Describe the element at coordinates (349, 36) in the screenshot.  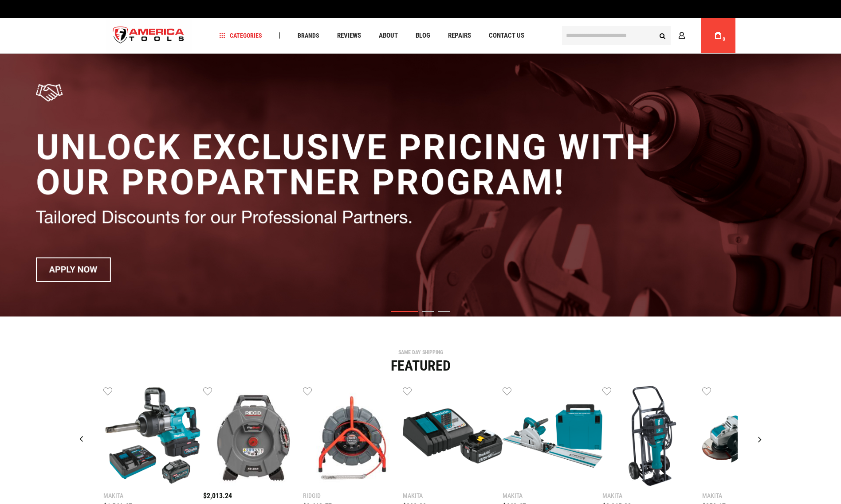
I see `a: Reviews` at that location.